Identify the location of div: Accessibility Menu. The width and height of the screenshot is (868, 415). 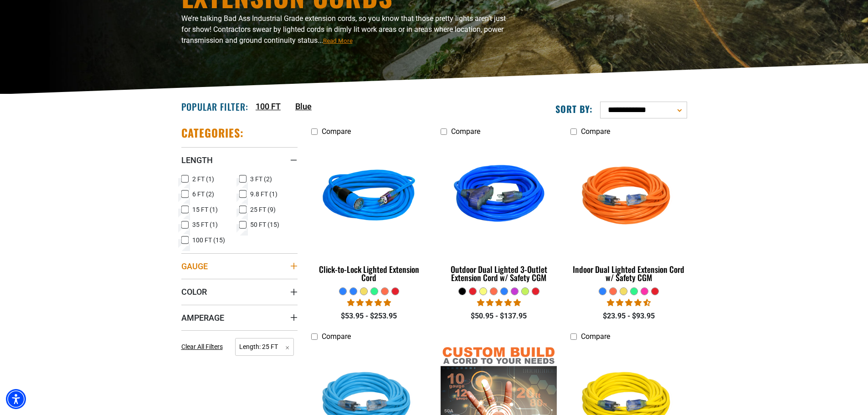
(16, 399).